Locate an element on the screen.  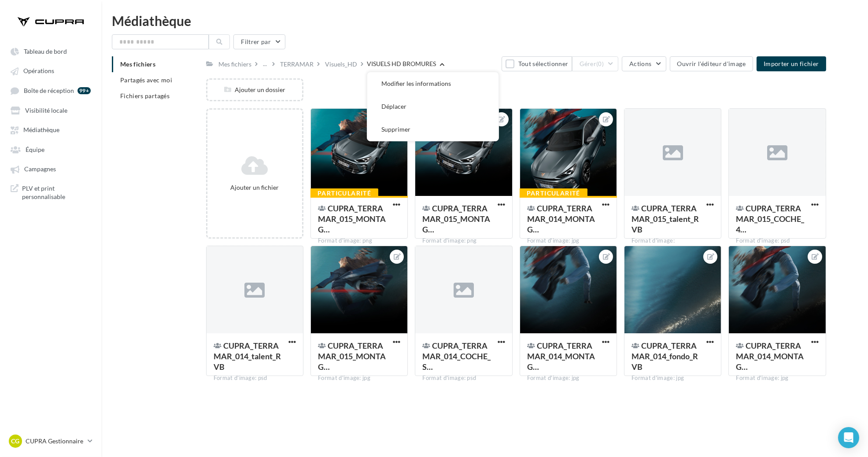
span: Médiathèque is located at coordinates (42, 130).